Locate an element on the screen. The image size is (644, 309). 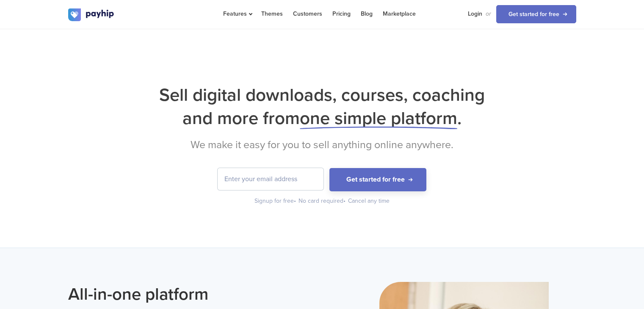
input: Enter your email address is located at coordinates (270, 179).